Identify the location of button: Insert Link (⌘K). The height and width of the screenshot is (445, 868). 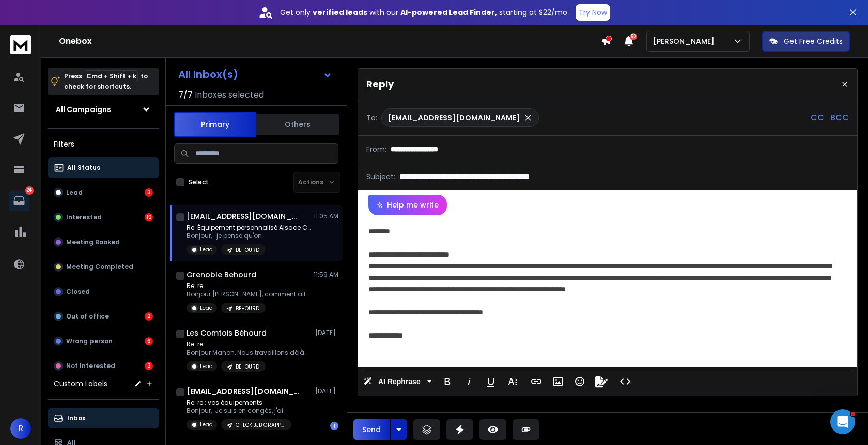
(536, 381).